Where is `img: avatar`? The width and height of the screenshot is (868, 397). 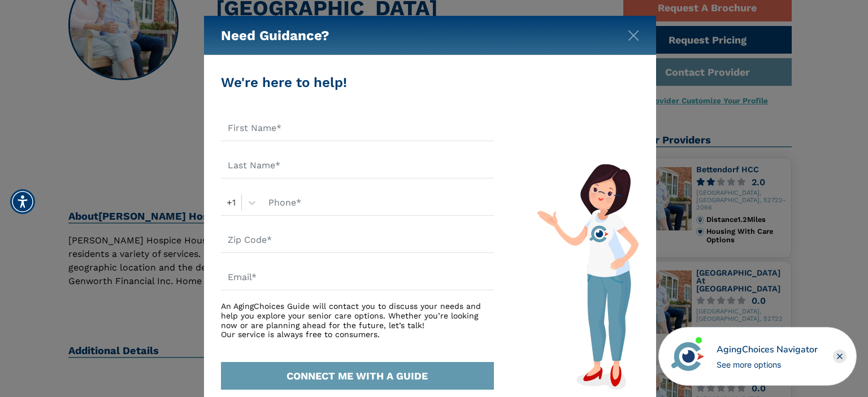
img: avatar is located at coordinates (688, 357).